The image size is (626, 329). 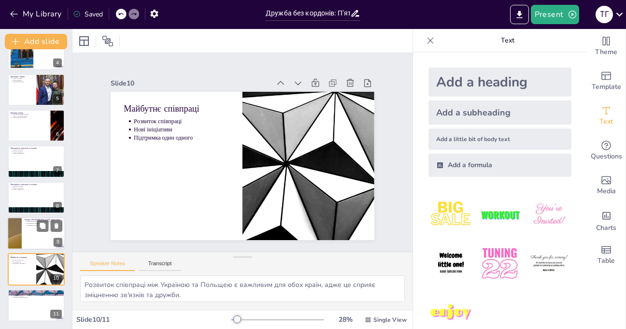 What do you see at coordinates (37, 296) in the screenshot?
I see `p: Спільний розвиток` at bounding box center [37, 296].